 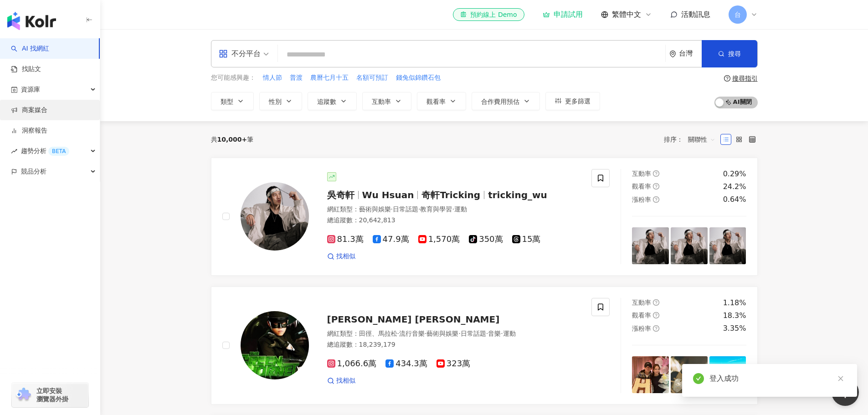 I want to click on a: 預約線上 Demo, so click(x=488, y=14).